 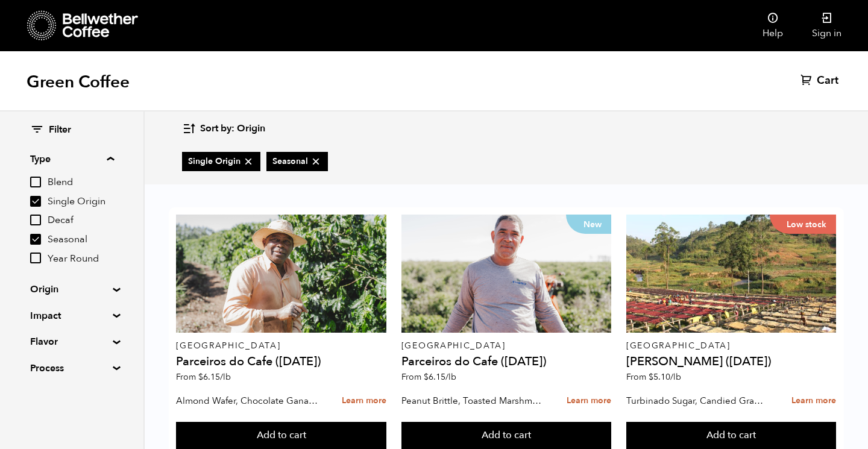 What do you see at coordinates (36, 258) in the screenshot?
I see `input: Year Round` at bounding box center [36, 258].